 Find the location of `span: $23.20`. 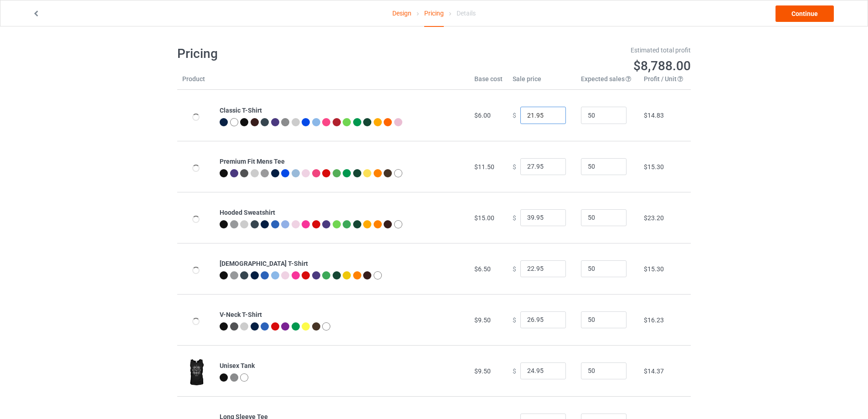

span: $23.20 is located at coordinates (654, 217).